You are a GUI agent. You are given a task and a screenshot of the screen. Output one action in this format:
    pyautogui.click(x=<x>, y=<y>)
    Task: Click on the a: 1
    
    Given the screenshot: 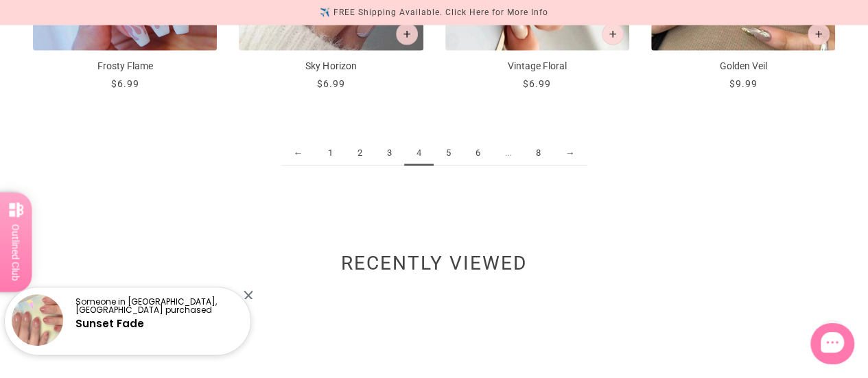 What is the action you would take?
    pyautogui.click(x=330, y=153)
    